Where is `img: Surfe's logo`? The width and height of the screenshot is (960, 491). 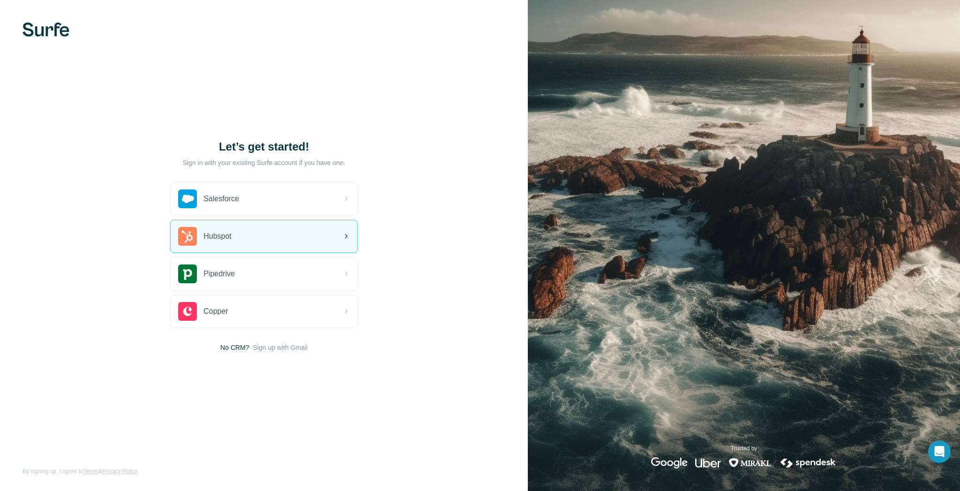
img: Surfe's logo is located at coordinates (46, 30).